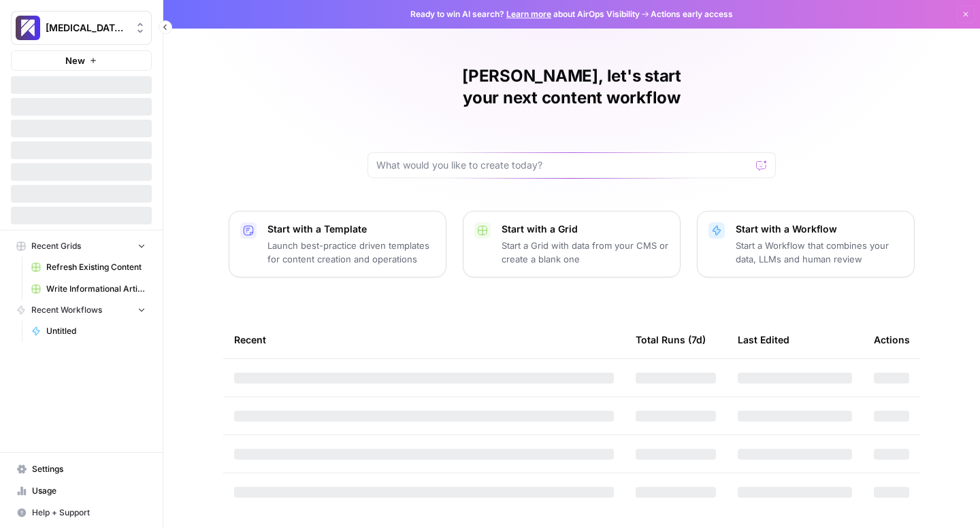 Image resolution: width=980 pixels, height=529 pixels. Describe the element at coordinates (351, 252) in the screenshot. I see `p: Launch best-practice driven templates for content creation and operations` at that location.